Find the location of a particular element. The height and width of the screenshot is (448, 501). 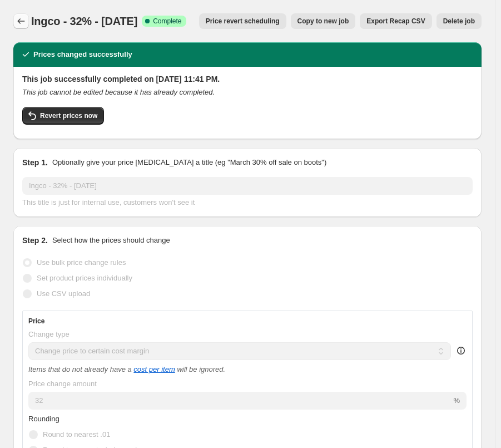

h2: Step 2. is located at coordinates (35, 240).